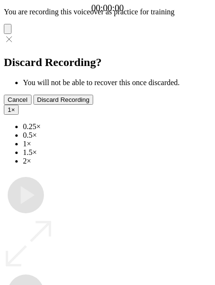 The image size is (215, 285). Describe the element at coordinates (117, 135) in the screenshot. I see `li: 0.5×` at that location.